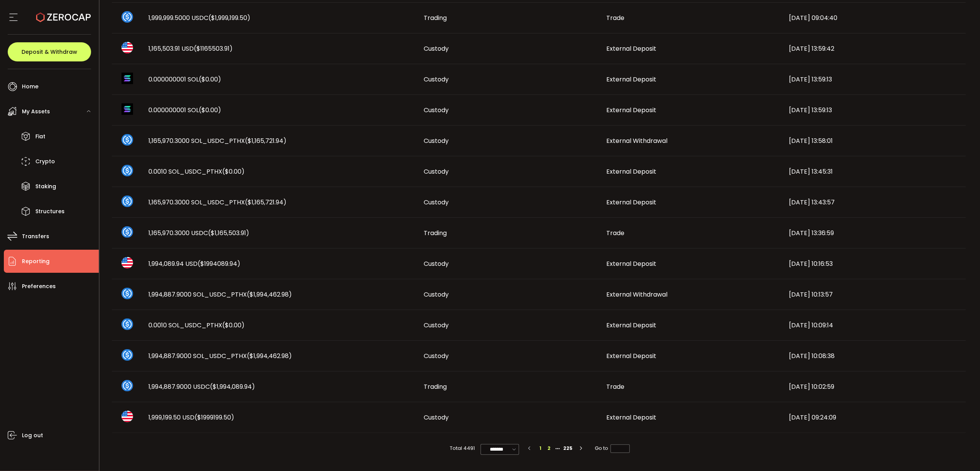  Describe the element at coordinates (229, 18) in the screenshot. I see `span: ($1,999,199.50)` at that location.